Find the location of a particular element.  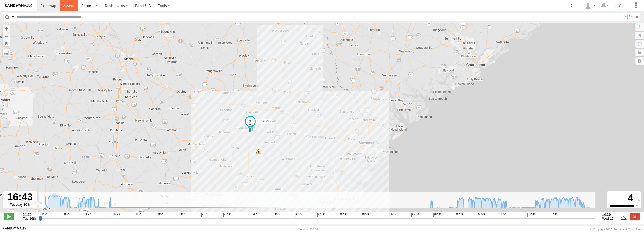

span: 14:20 is located at coordinates (45, 215).